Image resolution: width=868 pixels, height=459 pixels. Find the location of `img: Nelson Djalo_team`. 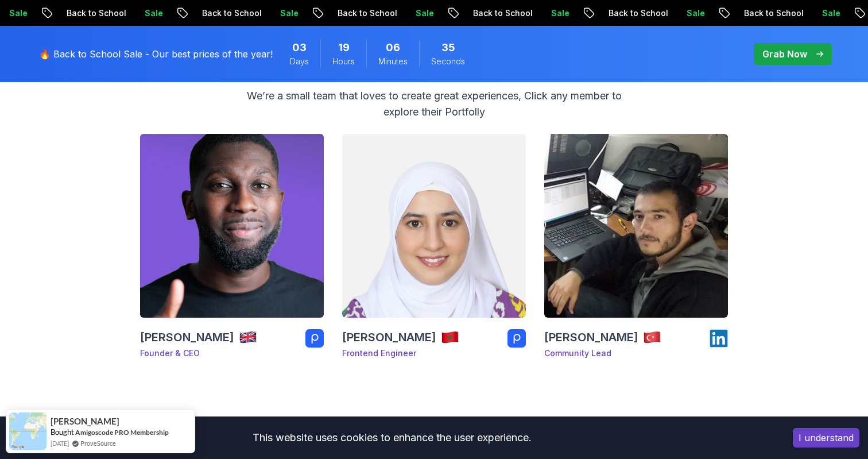

img: Nelson Djalo_team is located at coordinates (232, 226).